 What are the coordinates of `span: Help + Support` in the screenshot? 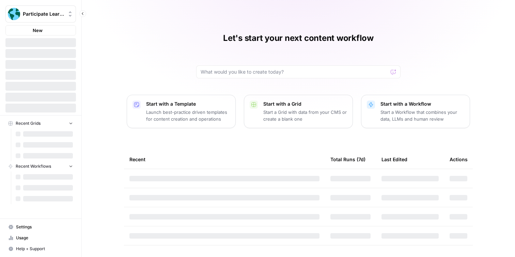 It's located at (44, 249).